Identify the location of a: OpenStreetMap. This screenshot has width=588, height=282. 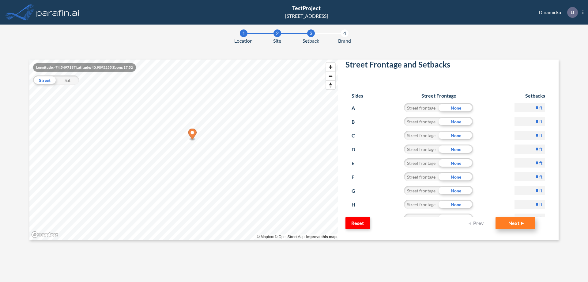
(290, 237).